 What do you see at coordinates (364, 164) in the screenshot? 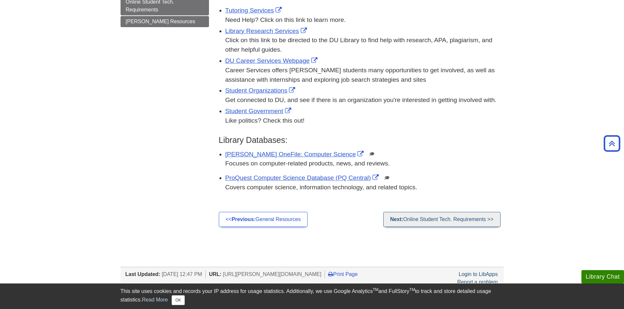
I see `p: Focuses on computer-related products, news, and reviews.` at bounding box center [364, 164].